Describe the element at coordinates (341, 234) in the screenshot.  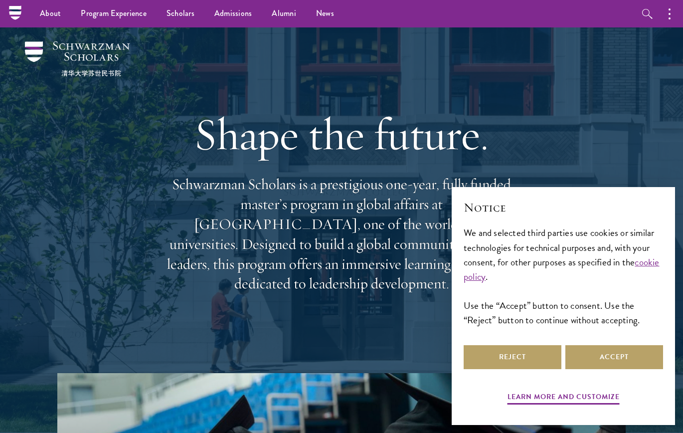
I see `p: Schwarzman Scholars is a prestigious one-year, fully funded master’s program in global affairs at...` at that location.